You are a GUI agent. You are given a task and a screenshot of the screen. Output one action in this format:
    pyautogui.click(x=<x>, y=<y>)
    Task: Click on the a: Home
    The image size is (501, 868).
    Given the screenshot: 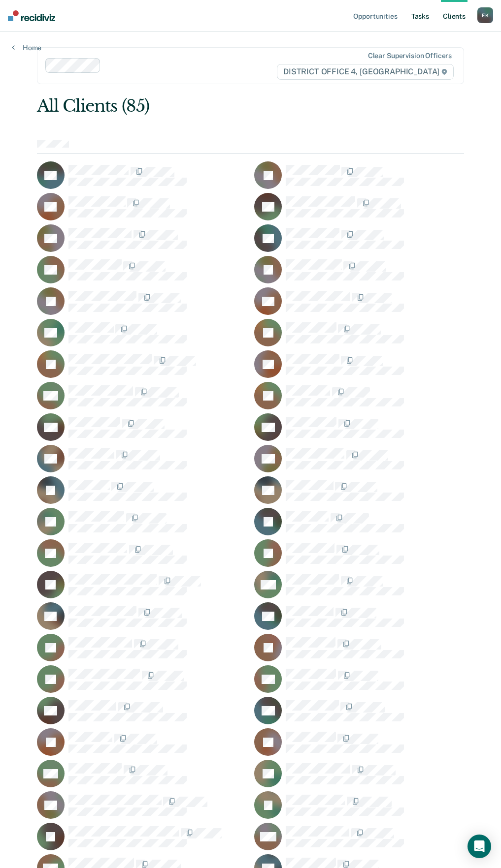 What is the action you would take?
    pyautogui.click(x=27, y=48)
    